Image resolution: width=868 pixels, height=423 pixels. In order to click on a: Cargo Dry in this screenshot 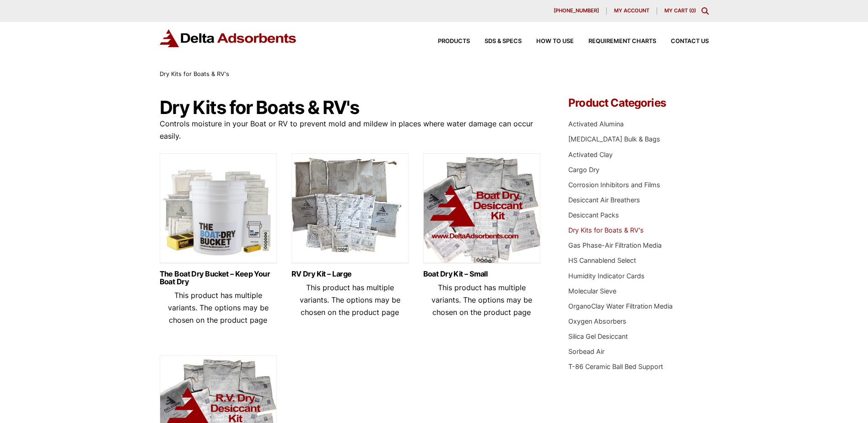, I will do `click(584, 170)`.